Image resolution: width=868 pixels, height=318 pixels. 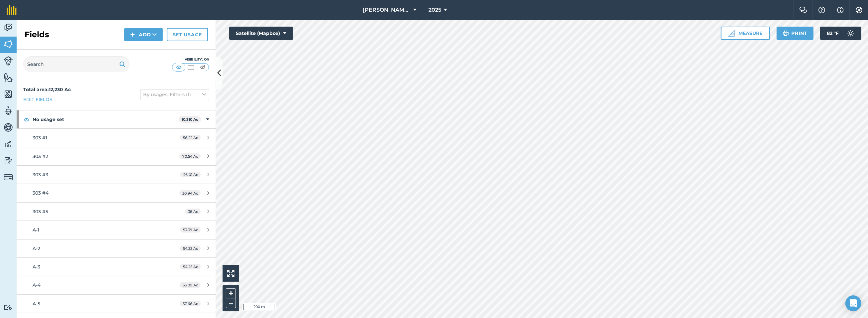 I want to click on span: 303 #4, so click(x=41, y=193).